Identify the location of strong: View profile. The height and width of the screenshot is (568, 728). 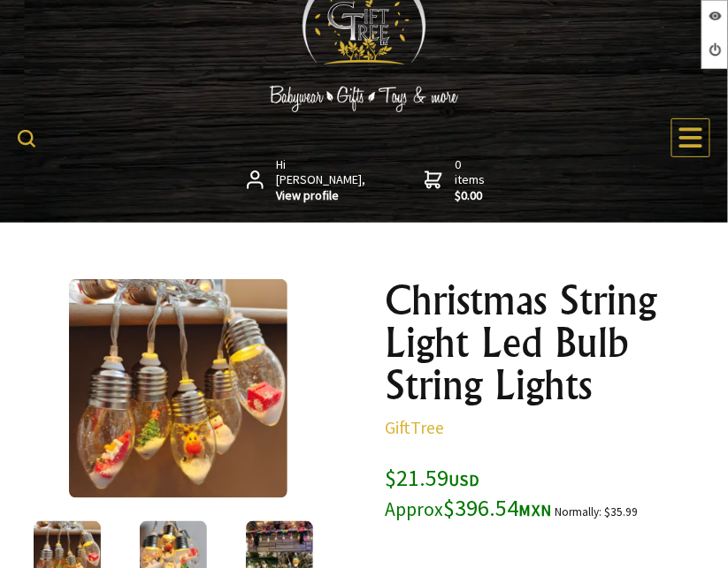
(321, 196).